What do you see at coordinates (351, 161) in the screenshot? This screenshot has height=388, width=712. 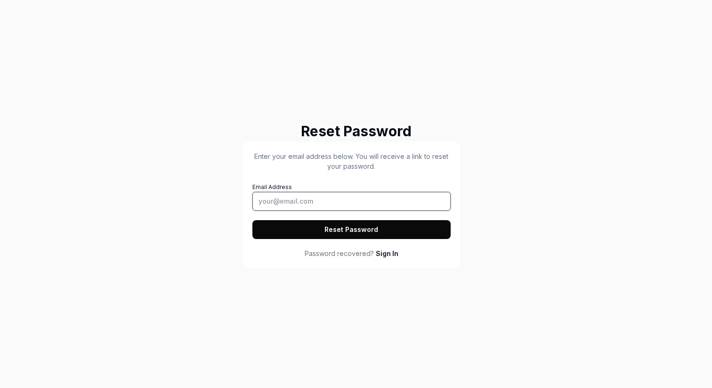 I see `p: Enter your email address below. You will receive a link to reset your password.` at bounding box center [351, 161].